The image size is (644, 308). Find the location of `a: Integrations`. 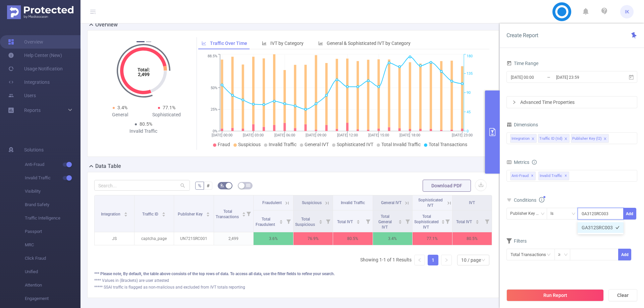

a: Integrations is located at coordinates (29, 82).